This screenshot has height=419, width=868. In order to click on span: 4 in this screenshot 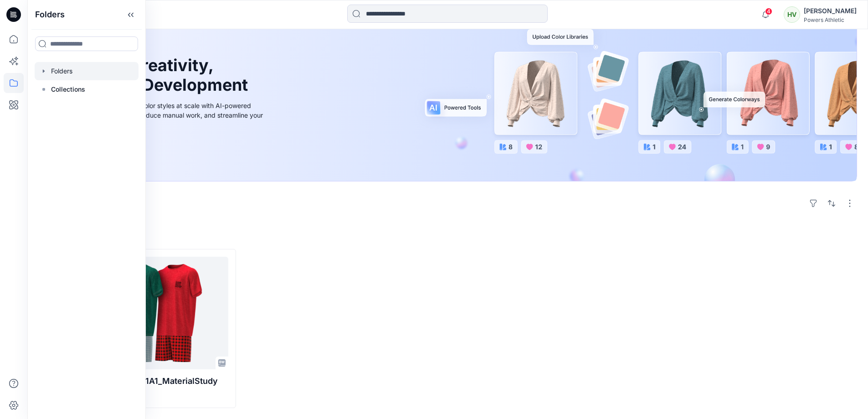, I will do `click(769, 11)`.